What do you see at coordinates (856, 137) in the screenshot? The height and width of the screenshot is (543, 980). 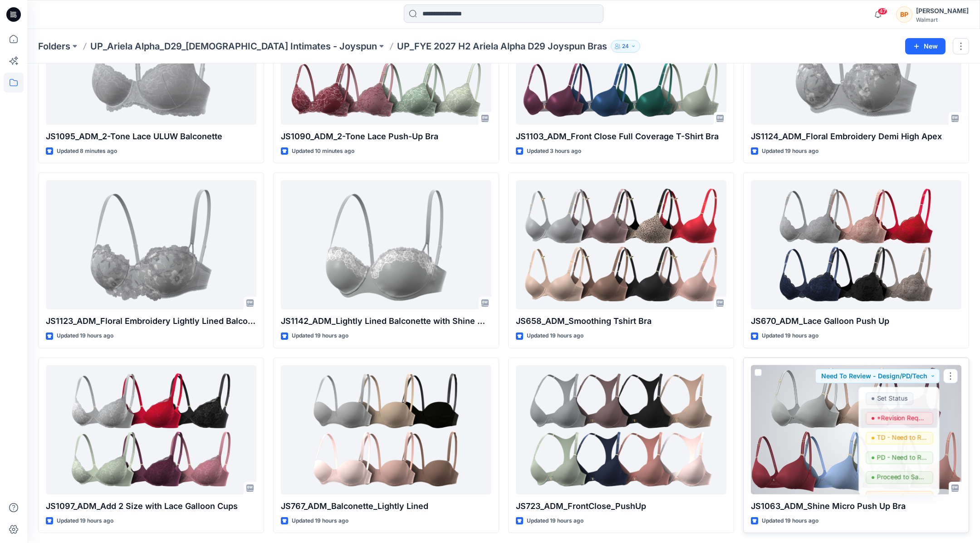 I see `p: JS1124_ADM_Floral Embroidery Demi High Apex` at bounding box center [856, 137].